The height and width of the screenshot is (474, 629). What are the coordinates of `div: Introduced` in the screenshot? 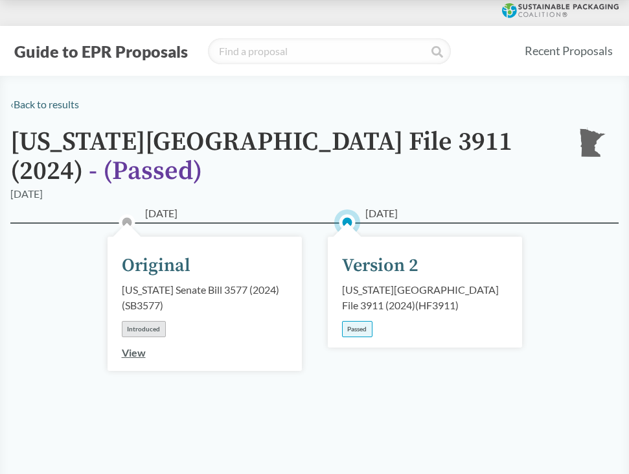 It's located at (144, 329).